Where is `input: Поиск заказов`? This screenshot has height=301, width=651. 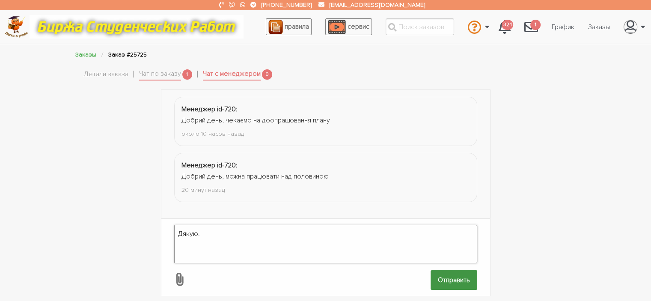 input: Поиск заказов is located at coordinates (420, 27).